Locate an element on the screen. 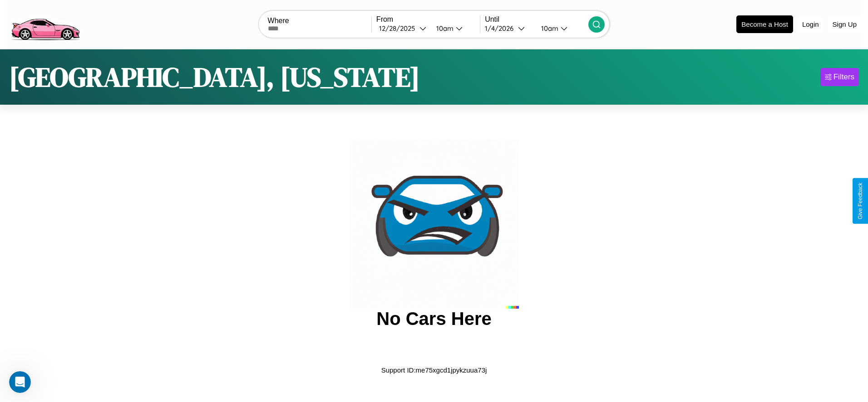  label: Where is located at coordinates (319, 21).